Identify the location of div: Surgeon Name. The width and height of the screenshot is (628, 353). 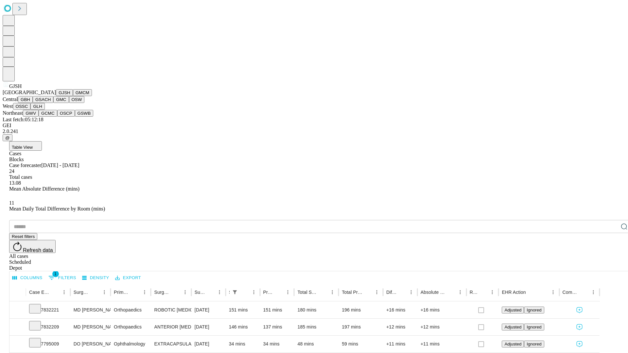
(82, 293).